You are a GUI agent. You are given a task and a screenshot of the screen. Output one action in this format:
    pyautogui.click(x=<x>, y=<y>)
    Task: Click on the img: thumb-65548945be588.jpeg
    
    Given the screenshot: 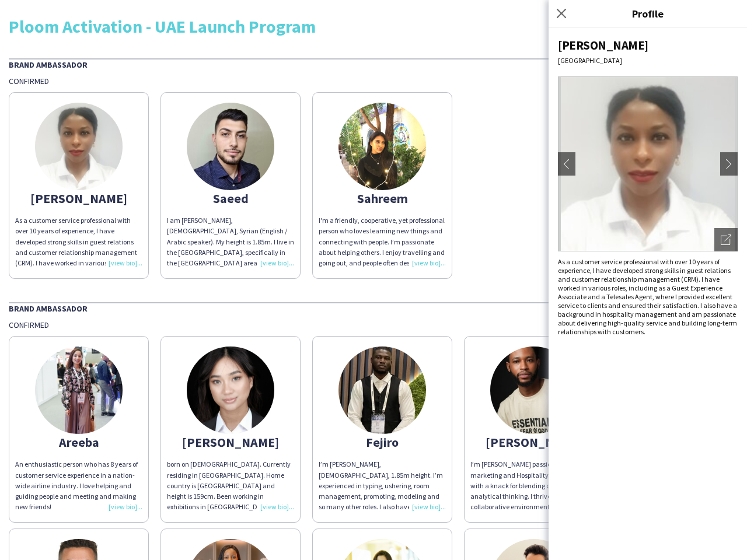 What is the action you would take?
    pyautogui.click(x=382, y=390)
    